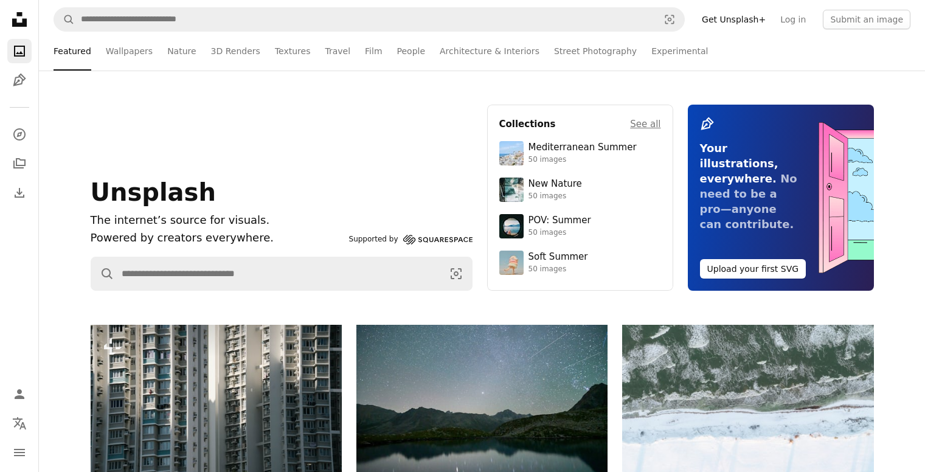 This screenshot has width=925, height=472. Describe the element at coordinates (489, 51) in the screenshot. I see `a: Architecture & Interiors` at that location.